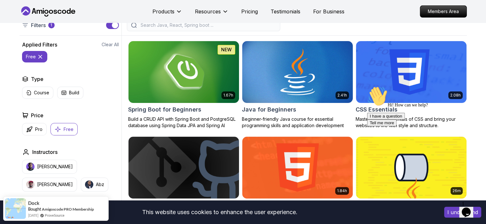  Describe the element at coordinates (21, 33) in the screenshot. I see `button: I have a question` at that location.